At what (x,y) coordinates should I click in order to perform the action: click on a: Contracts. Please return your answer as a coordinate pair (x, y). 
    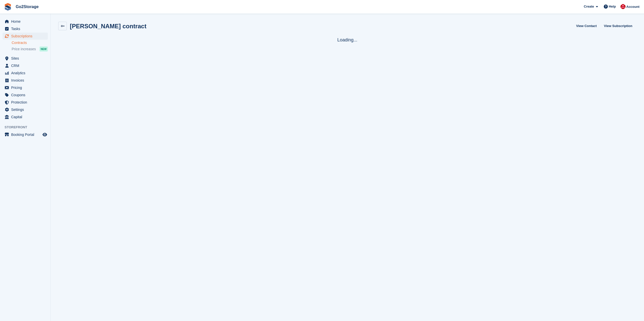
    Looking at the image, I should click on (29, 43).